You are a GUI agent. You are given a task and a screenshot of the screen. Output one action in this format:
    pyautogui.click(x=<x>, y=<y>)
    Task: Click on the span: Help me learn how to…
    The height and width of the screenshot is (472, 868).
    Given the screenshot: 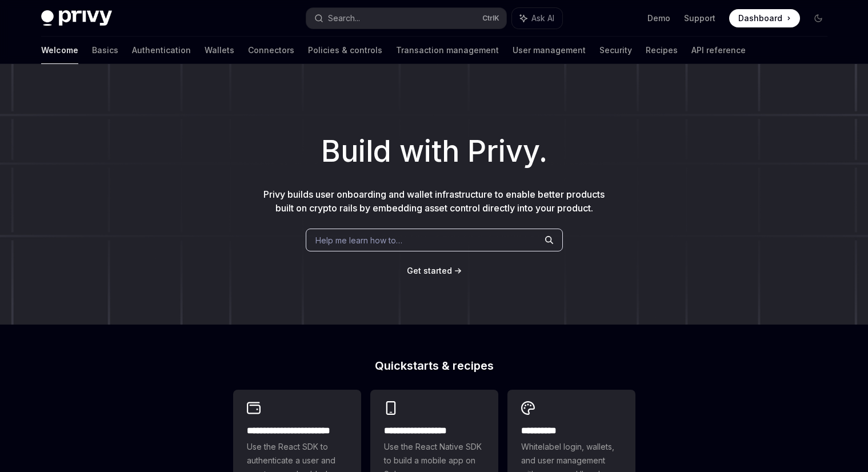 What is the action you would take?
    pyautogui.click(x=359, y=240)
    